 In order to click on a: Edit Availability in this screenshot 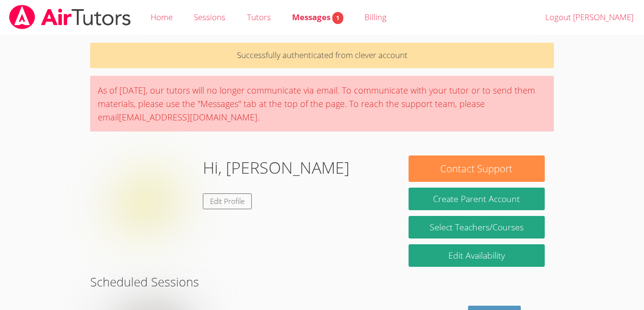, I will do `click(477, 255)`.